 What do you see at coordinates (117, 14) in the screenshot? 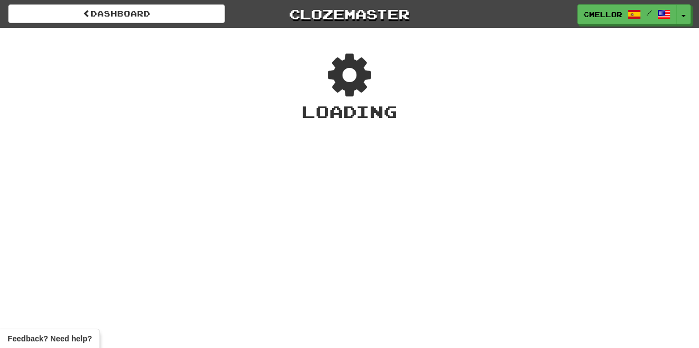
I see `a: Dashboard` at bounding box center [117, 14].